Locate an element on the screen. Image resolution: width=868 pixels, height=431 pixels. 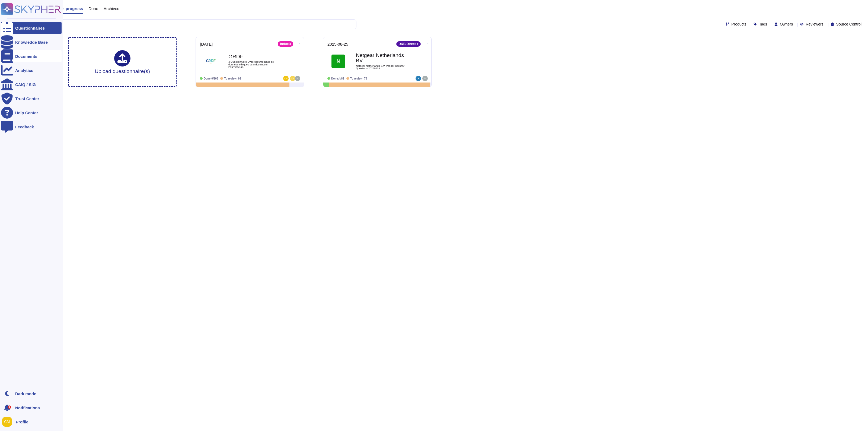
div: CAIQ / SIG is located at coordinates (26, 84).